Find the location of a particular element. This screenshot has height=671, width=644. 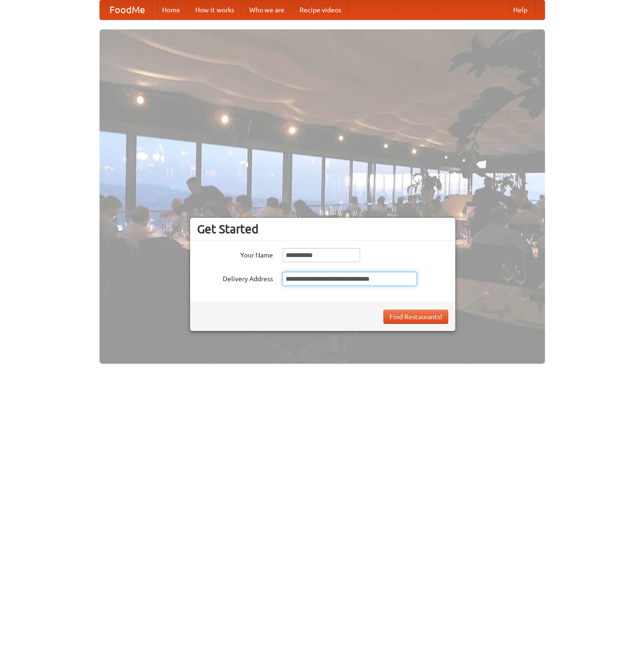

a: Help is located at coordinates (520, 10).